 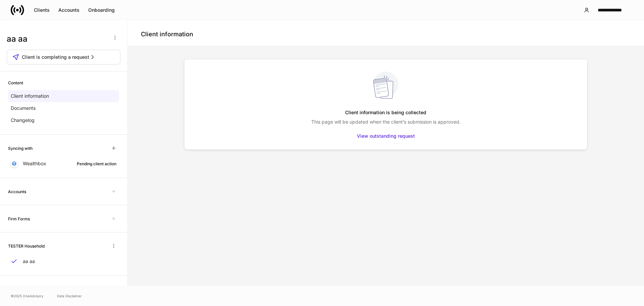 I want to click on div: Pending client action, so click(x=97, y=163).